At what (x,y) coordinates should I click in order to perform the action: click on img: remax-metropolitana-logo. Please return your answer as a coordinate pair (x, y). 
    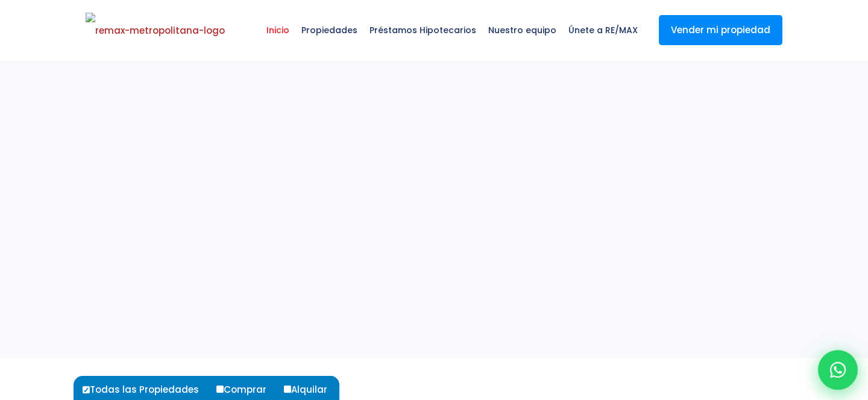
    Looking at the image, I should click on (155, 31).